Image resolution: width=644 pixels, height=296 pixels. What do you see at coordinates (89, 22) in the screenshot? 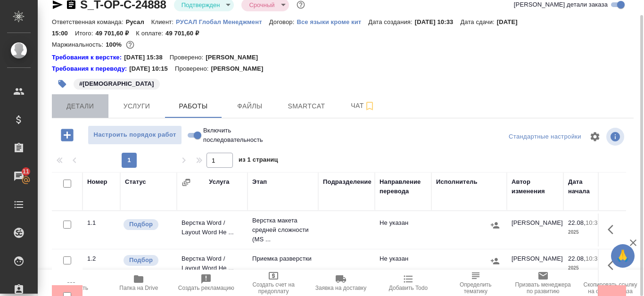
I see `p: Ответственная команда:` at bounding box center [89, 22].